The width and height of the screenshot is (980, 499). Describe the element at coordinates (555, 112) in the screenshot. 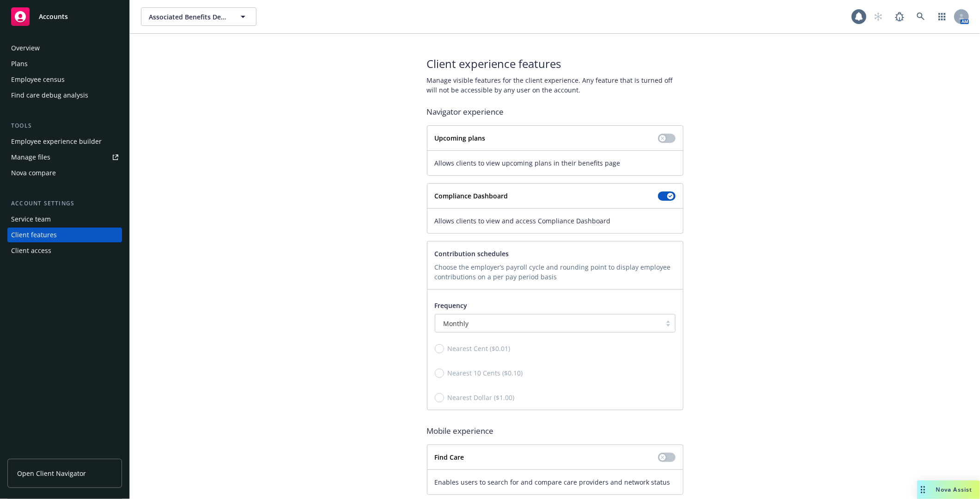

I see `span: Navigator experience` at that location.